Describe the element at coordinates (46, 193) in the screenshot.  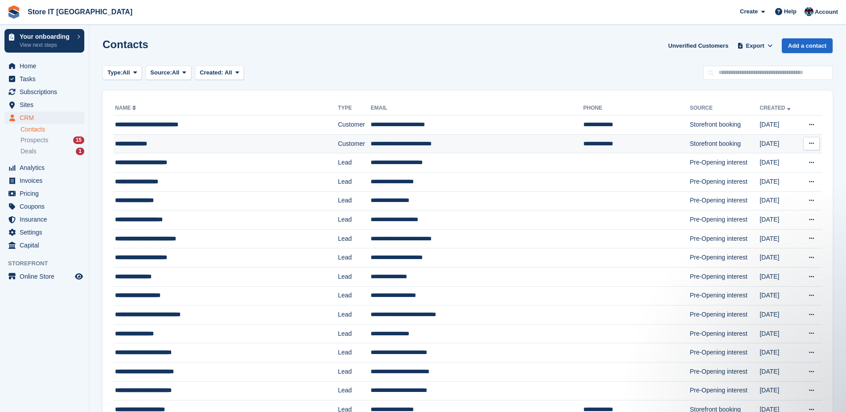
I see `span: Pricing` at that location.